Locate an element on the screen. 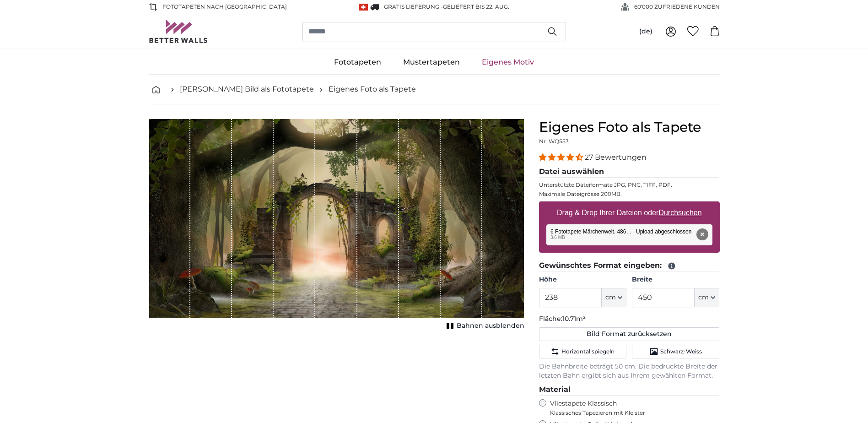 The image size is (868, 423). span: Klassisches Tapezieren mit Kleister is located at coordinates (631, 413).